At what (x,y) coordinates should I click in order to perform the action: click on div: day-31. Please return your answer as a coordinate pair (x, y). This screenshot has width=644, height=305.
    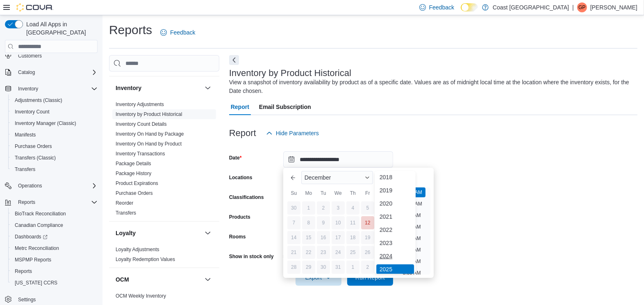
    Looking at the image, I should click on (339, 267).